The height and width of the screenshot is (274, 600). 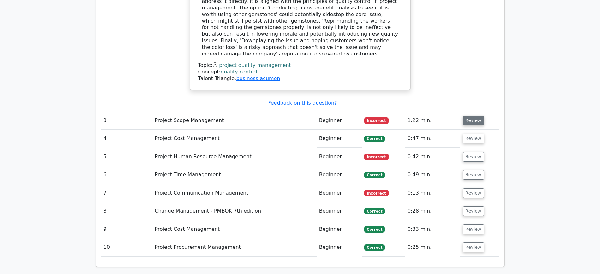 What do you see at coordinates (126, 157) in the screenshot?
I see `td: 5` at bounding box center [126, 157].